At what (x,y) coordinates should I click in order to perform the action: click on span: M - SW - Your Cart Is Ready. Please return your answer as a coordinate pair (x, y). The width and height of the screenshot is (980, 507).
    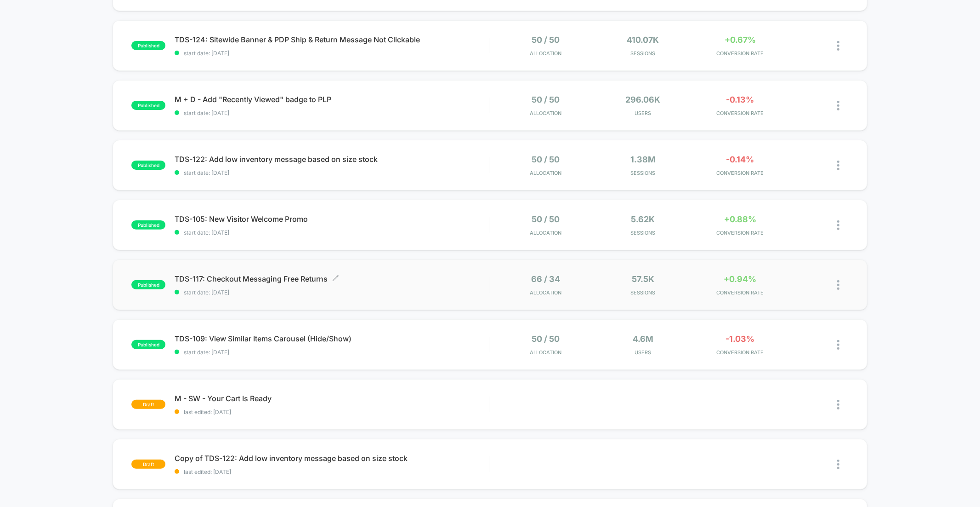
    Looking at the image, I should click on (332, 398).